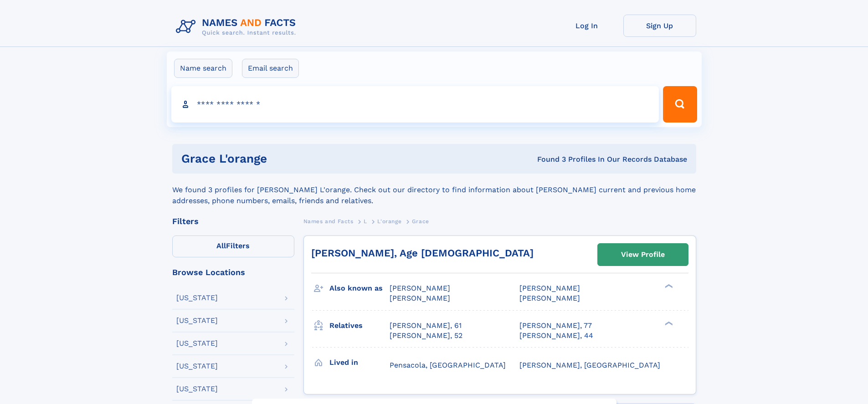 This screenshot has height=404, width=868. I want to click on a: L, so click(365, 221).